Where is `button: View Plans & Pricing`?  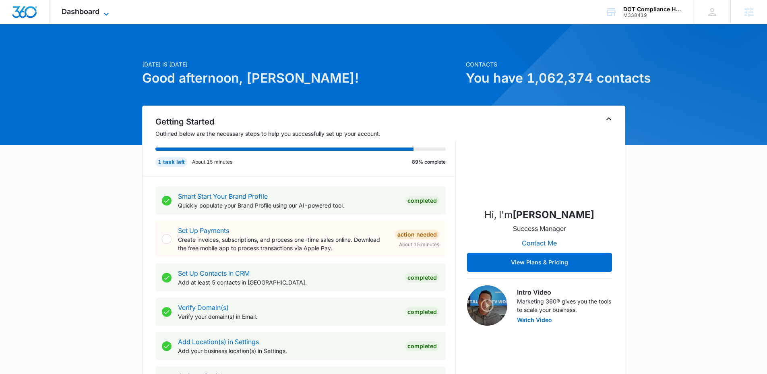
button: View Plans & Pricing is located at coordinates (539, 262).